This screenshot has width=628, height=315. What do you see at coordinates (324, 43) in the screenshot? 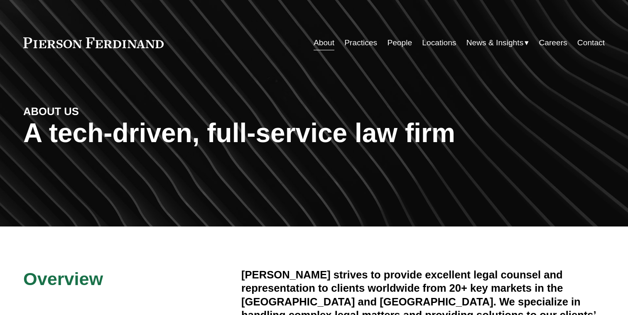
I see `a: About` at bounding box center [324, 43].